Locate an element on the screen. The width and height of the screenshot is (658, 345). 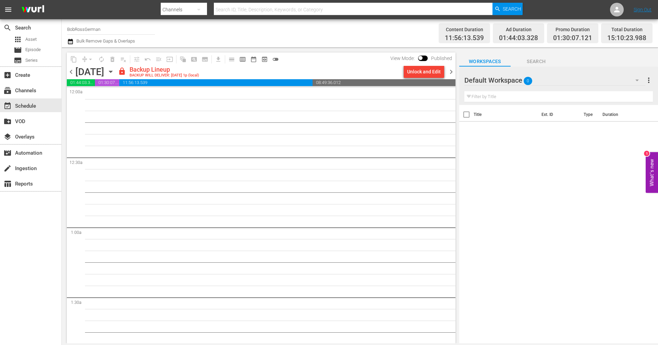
th: Ext. ID is located at coordinates (558, 114).